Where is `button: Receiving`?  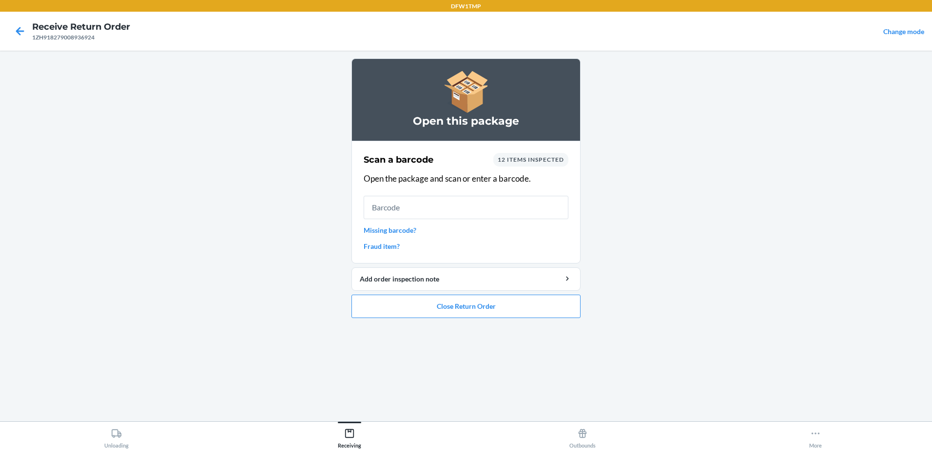
button: Receiving is located at coordinates (349, 435).